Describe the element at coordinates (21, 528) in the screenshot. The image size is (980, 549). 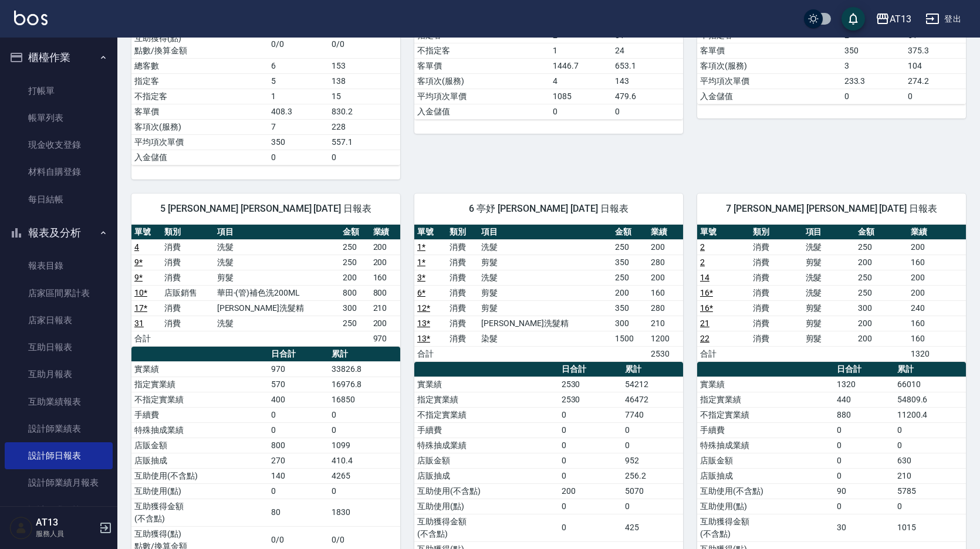
I see `img: Person` at that location.